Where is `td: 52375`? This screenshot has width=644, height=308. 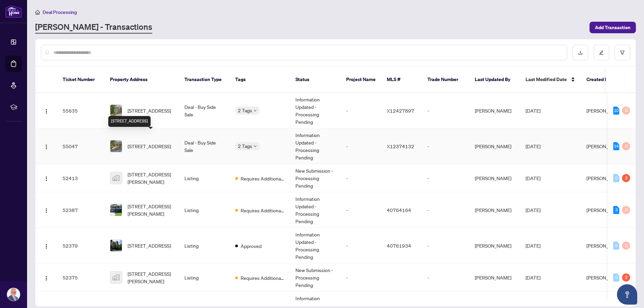
td: 52375 is located at coordinates (81, 277).